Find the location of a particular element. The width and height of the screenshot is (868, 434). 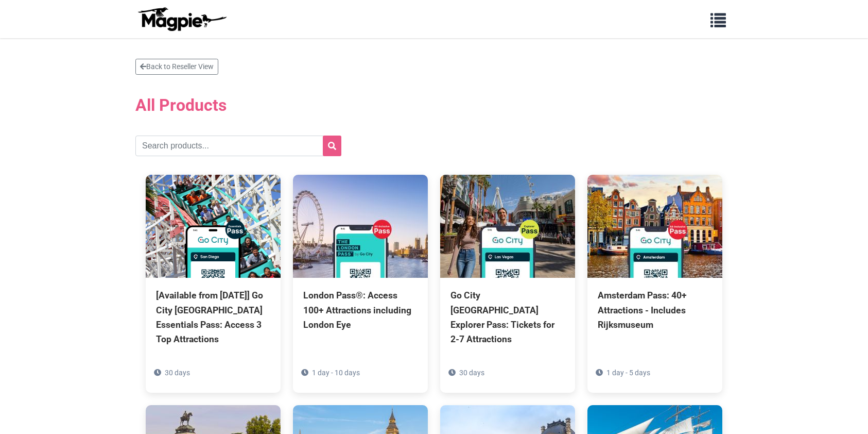

span: 1 day - 10 days is located at coordinates (336, 373).